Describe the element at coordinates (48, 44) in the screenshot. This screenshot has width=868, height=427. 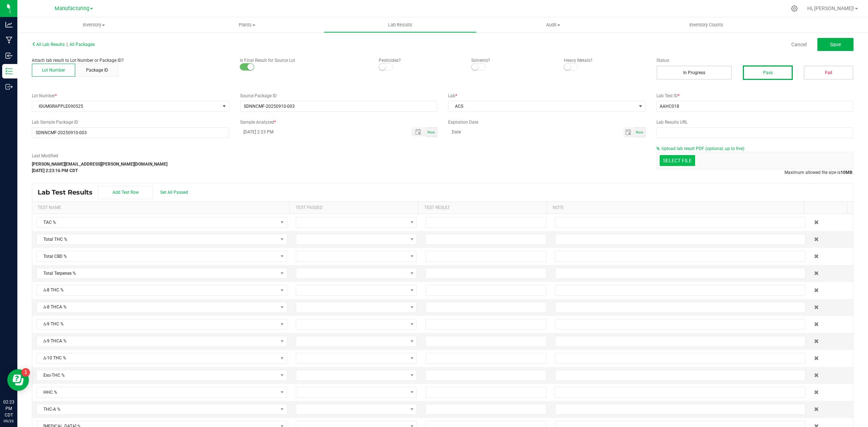
I see `span: All Lab Results` at that location.